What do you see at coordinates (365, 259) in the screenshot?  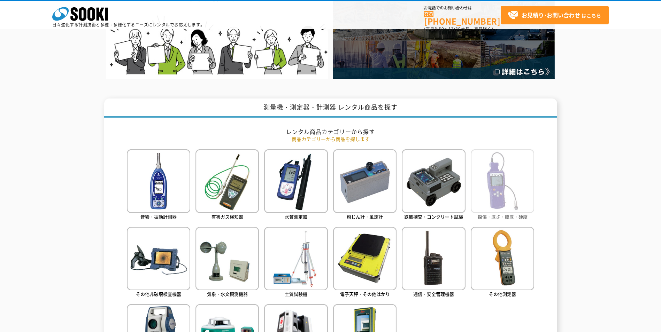 I see `img: 電子天秤・その他はかり` at bounding box center [365, 259].